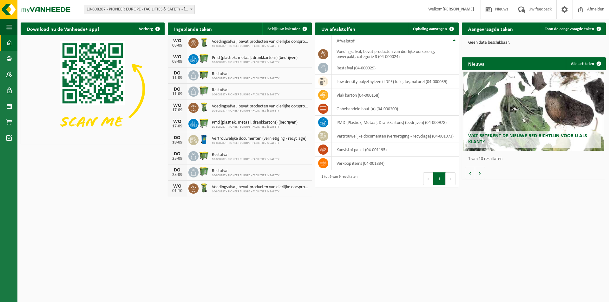 The image size is (609, 302). I want to click on h2: Uw afvalstoffen, so click(338, 29).